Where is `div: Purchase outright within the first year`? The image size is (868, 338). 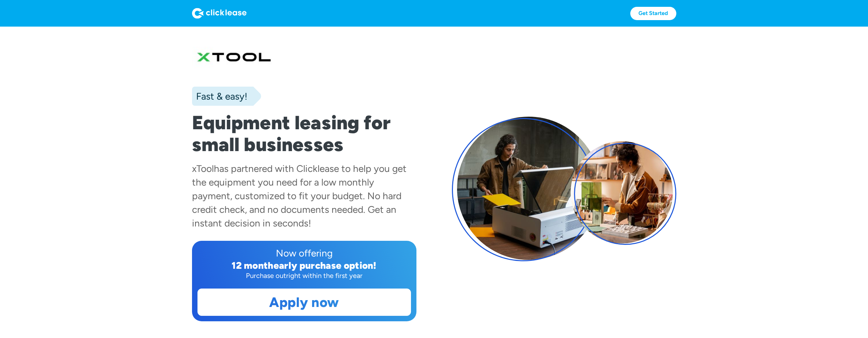 div: Purchase outright within the first year is located at coordinates (304, 275).